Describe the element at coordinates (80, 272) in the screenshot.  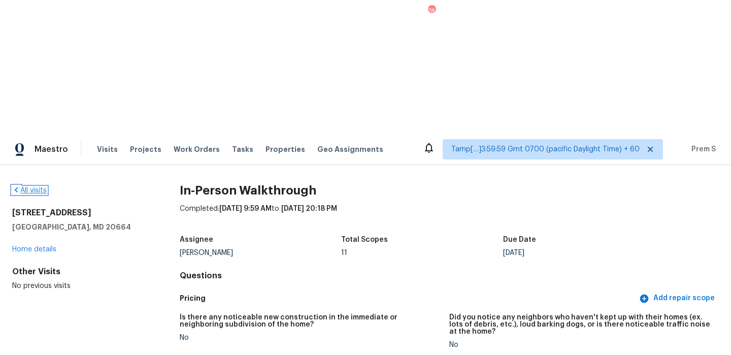
I see `div: Other Visits` at that location.